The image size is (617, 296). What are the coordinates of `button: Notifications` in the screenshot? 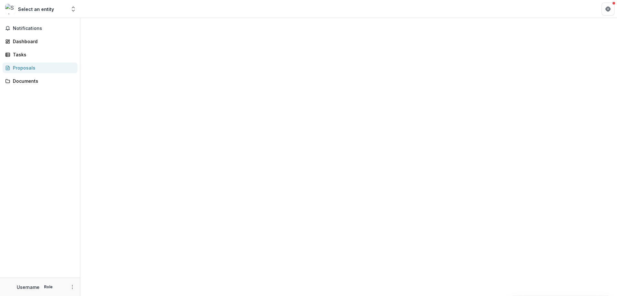 It's located at (40, 28).